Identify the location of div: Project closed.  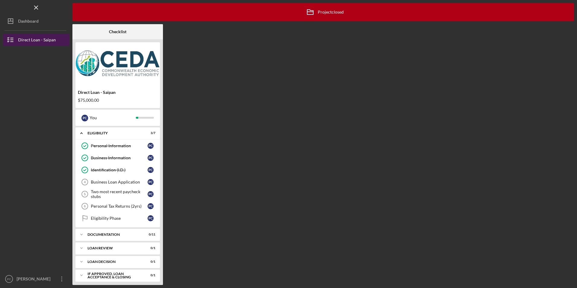
(323, 12).